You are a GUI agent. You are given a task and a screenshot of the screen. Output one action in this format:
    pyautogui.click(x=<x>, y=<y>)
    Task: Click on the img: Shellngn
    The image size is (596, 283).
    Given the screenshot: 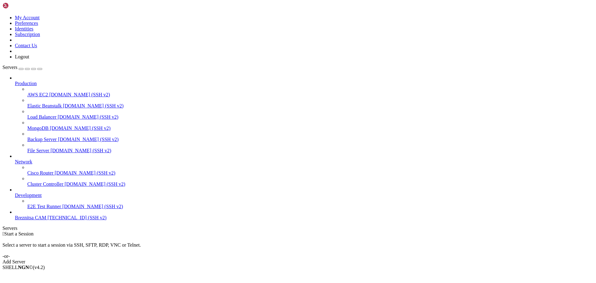 What is the action you would take?
    pyautogui.click(x=20, y=6)
    